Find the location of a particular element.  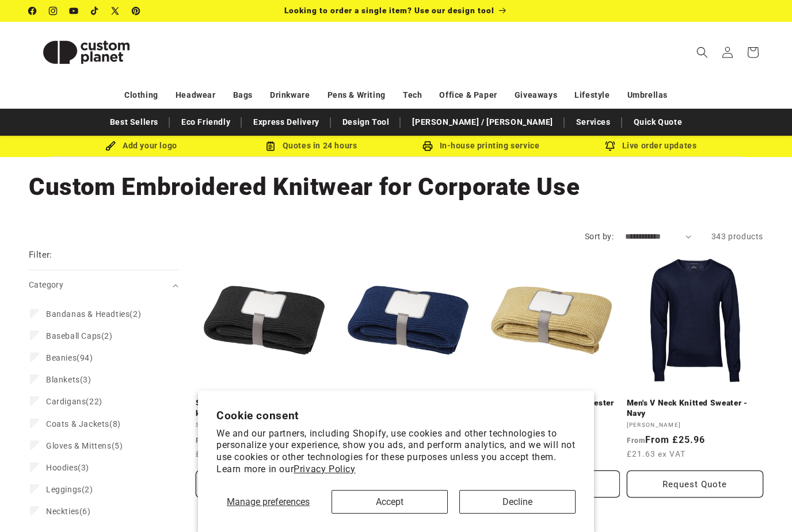

a: Design Tool is located at coordinates (366, 122).